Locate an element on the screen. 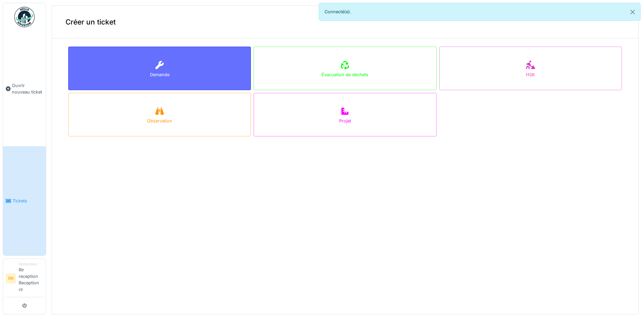 This screenshot has width=644, height=317. img: Badge_color-CXgf-gQk.svg is located at coordinates (25, 17).